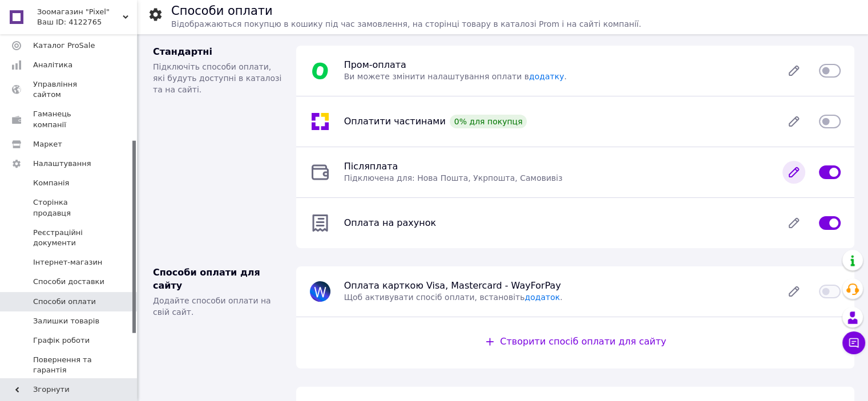 This screenshot has width=868, height=401. Describe the element at coordinates (583, 341) in the screenshot. I see `span: Створити спосіб оплати для сайту` at that location.